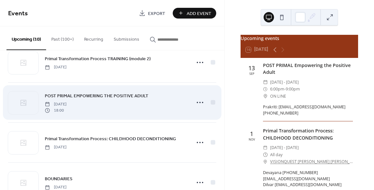 This screenshot has height=190, width=374. I want to click on span: Export, so click(157, 13).